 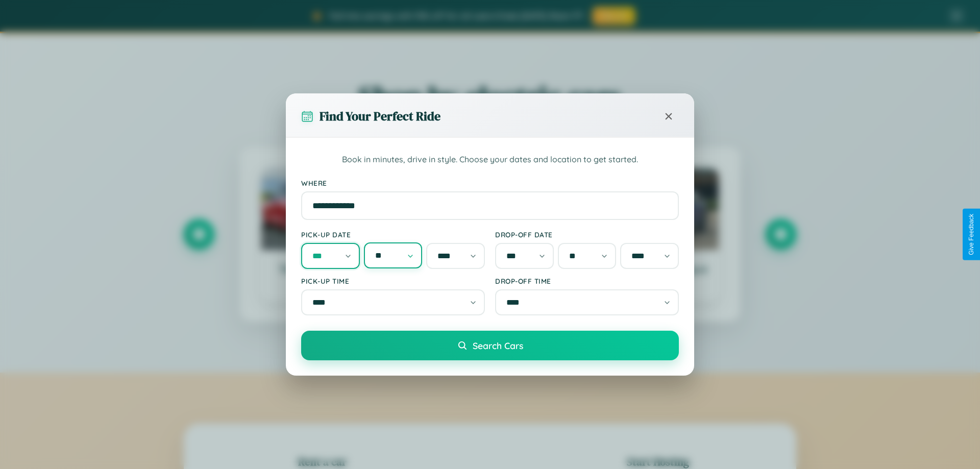 I want to click on label: Where, so click(x=490, y=183).